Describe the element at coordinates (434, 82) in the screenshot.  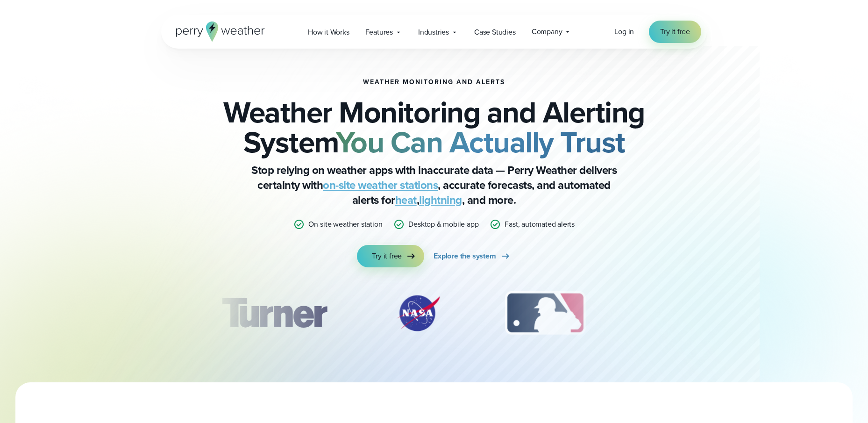
I see `h1: Weather Monitoring and Alerts` at that location.